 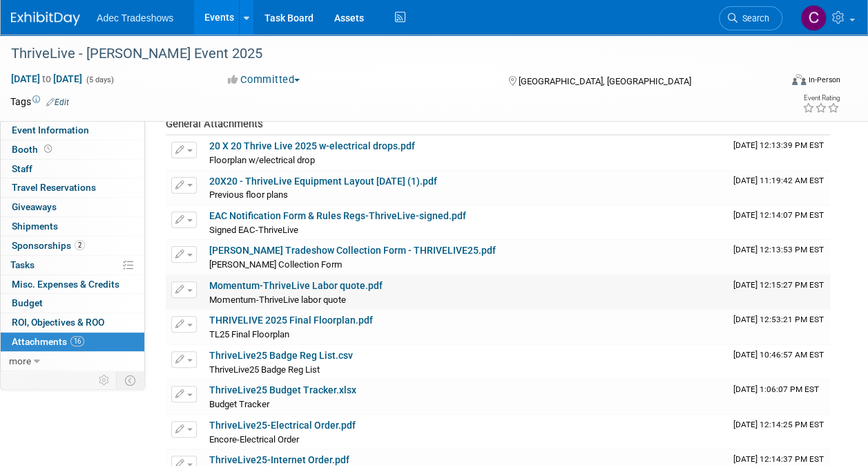 I want to click on span: Sponsorships, so click(x=48, y=246).